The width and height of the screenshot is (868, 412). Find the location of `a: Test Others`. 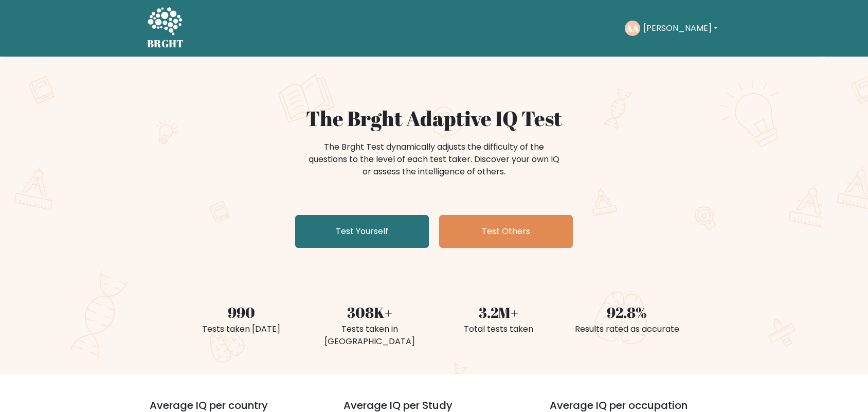

a: Test Others is located at coordinates (505, 231).